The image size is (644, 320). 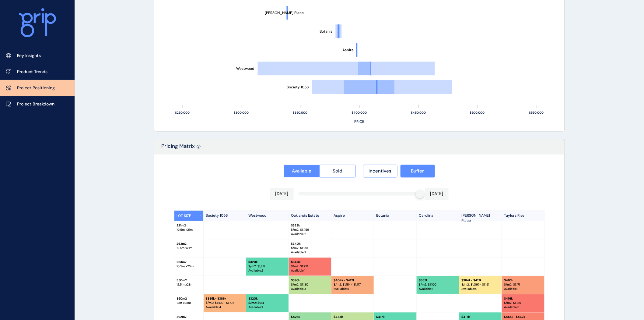 I want to click on p: $ 384k - $417k, so click(x=480, y=281).